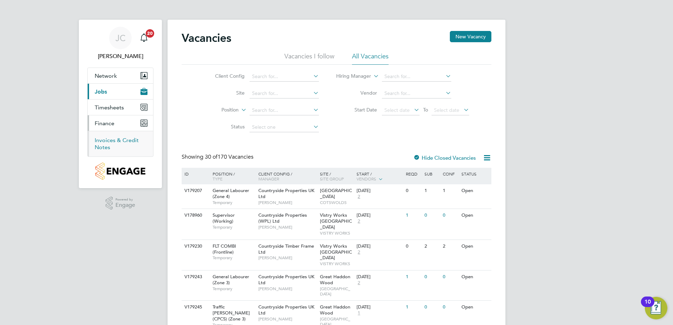 This screenshot has height=325, width=673. What do you see at coordinates (283, 218) in the screenshot?
I see `span: Countryside Properties (WPL) Ltd` at bounding box center [283, 218].